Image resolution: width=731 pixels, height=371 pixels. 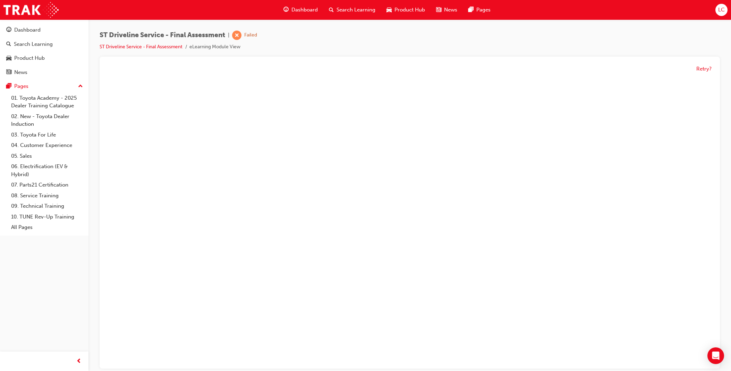 What do you see at coordinates (44, 44) in the screenshot?
I see `a: Search Learning` at bounding box center [44, 44].